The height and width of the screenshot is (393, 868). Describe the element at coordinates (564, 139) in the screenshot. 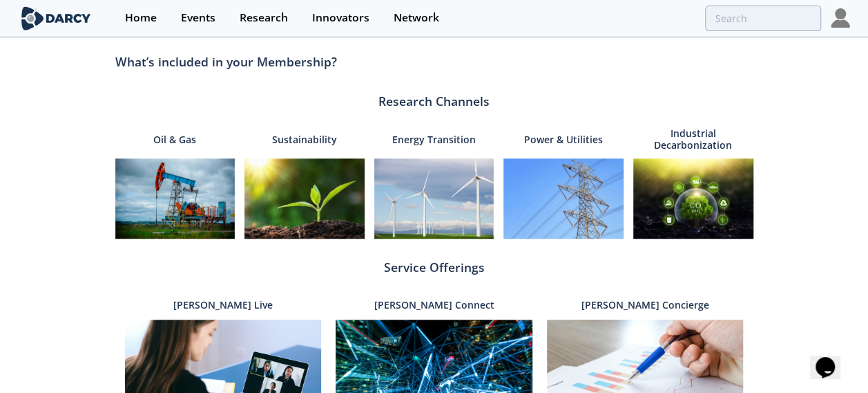

I see `p: Power & Utilities` at that location.